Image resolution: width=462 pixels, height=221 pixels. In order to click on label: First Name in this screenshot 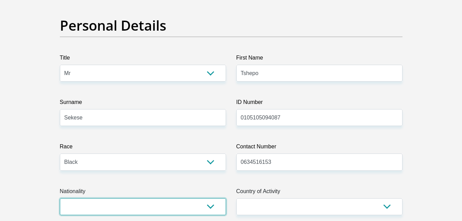, I will do `click(319, 59)`.